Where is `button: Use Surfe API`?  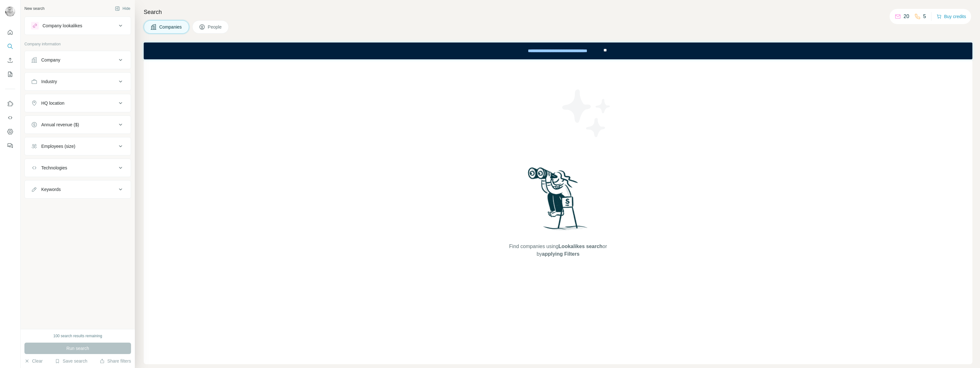
button: Use Surfe API is located at coordinates (10, 118).